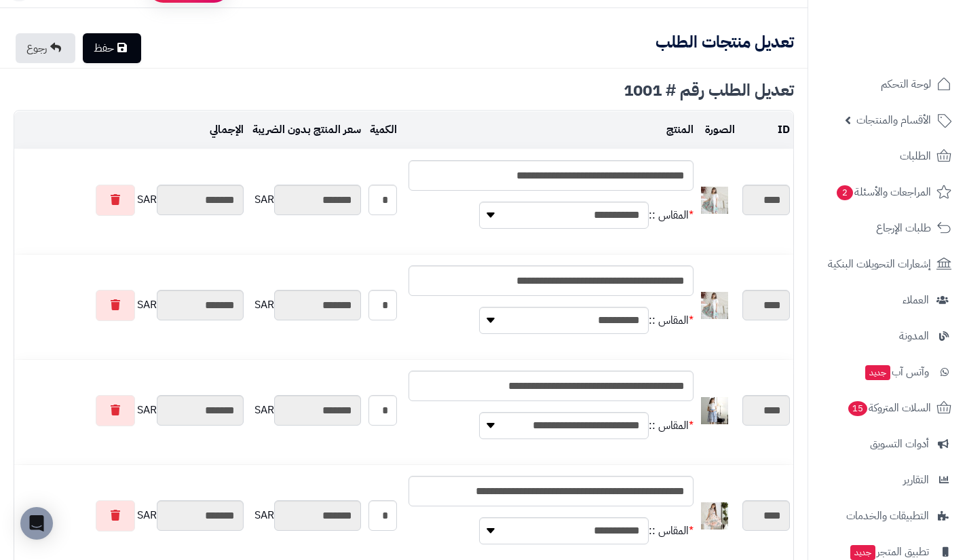 This screenshot has width=967, height=560. I want to click on a: إشعارات التحويلات البنكية, so click(888, 264).